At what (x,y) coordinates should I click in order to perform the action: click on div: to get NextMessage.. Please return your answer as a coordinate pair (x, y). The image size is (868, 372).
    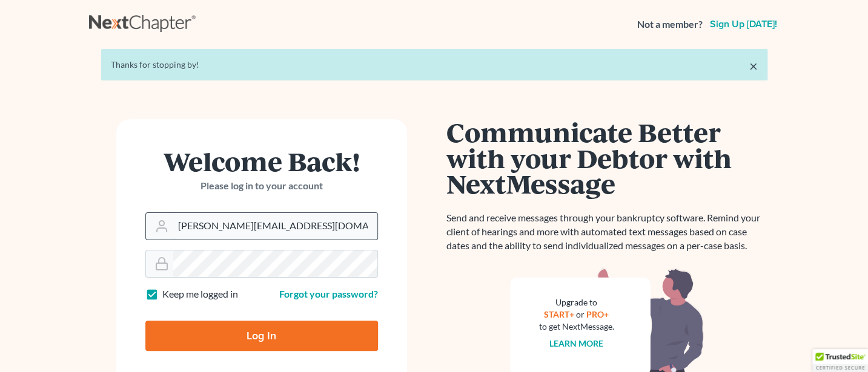
    Looking at the image, I should click on (576, 327).